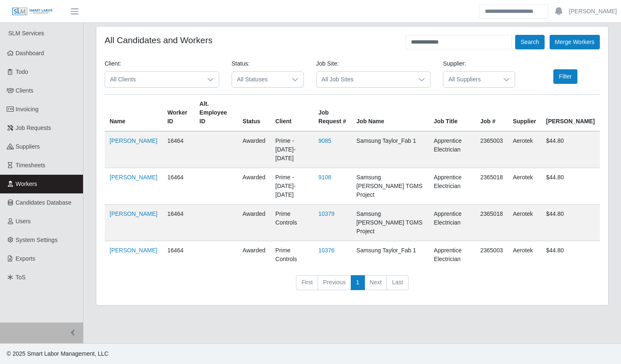  I want to click on th: Job #, so click(492, 113).